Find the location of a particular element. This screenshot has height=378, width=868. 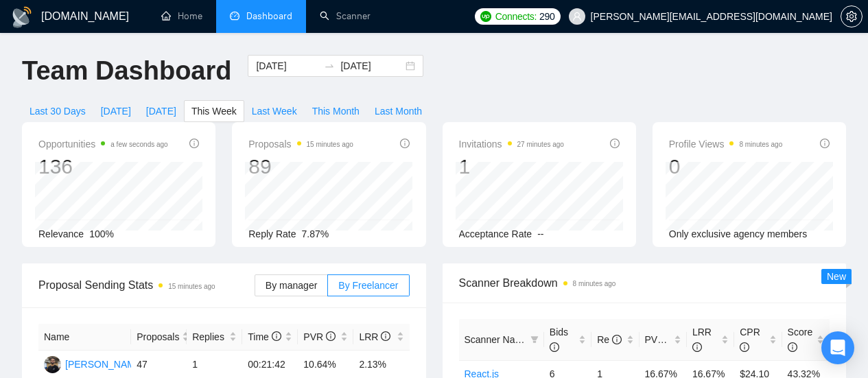

span: Relevance is located at coordinates (61, 234).